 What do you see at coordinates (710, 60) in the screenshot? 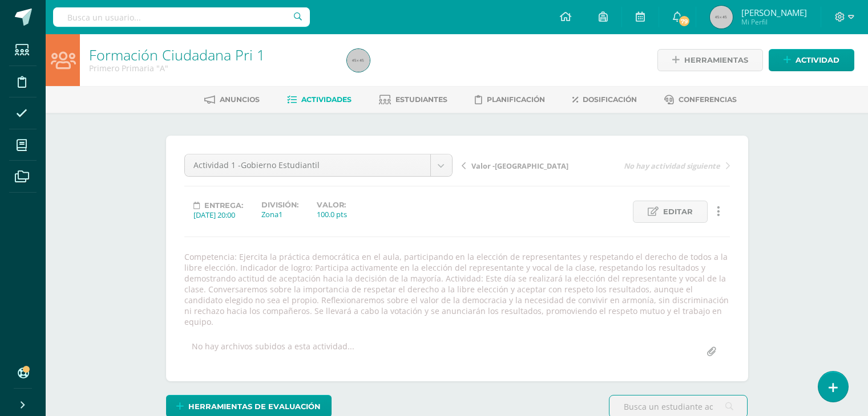
I see `a: Herramientas` at bounding box center [710, 60].